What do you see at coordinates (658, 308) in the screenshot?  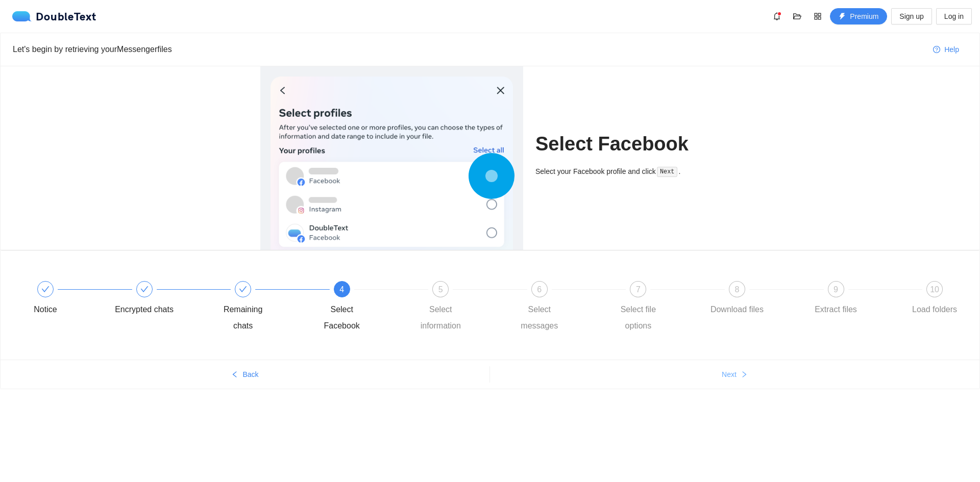 I see `div: 7Select file options` at bounding box center [658, 308].